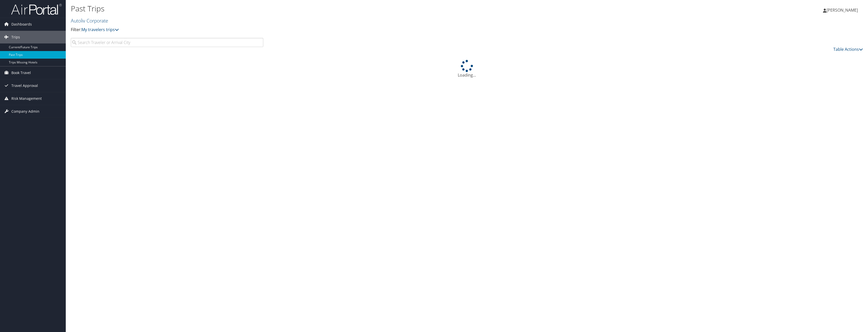 The image size is (868, 332). I want to click on span: Book Travel, so click(21, 73).